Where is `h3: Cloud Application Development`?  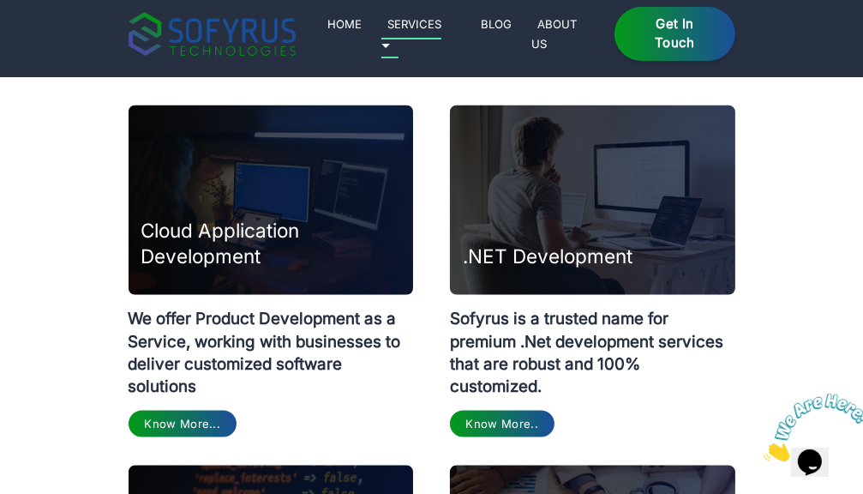
h3: Cloud Application Development is located at coordinates (278, 243).